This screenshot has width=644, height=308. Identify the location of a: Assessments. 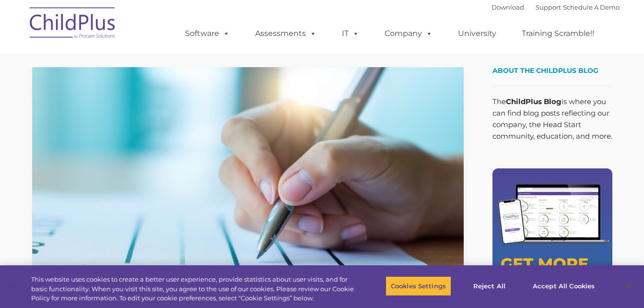
(286, 34).